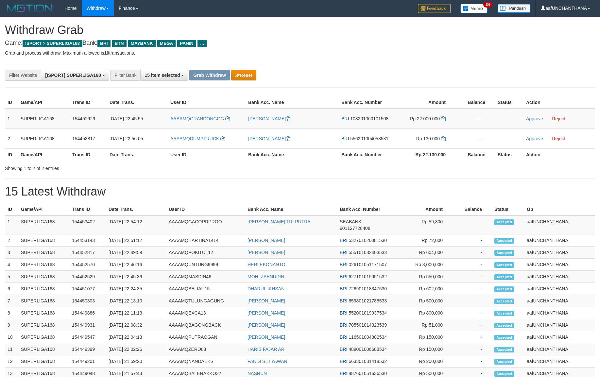 The image size is (600, 377). What do you see at coordinates (423, 277) in the screenshot?
I see `td: Rp 550,000` at bounding box center [423, 277].